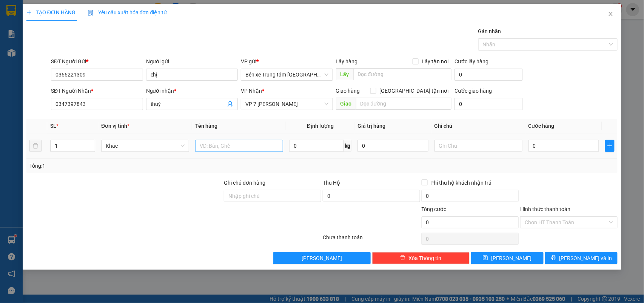  I want to click on span: Xóa Thông tin, so click(425, 258).